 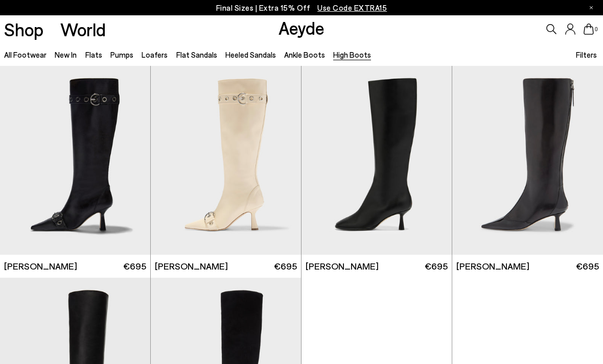 What do you see at coordinates (83, 29) in the screenshot?
I see `a: World` at bounding box center [83, 29].